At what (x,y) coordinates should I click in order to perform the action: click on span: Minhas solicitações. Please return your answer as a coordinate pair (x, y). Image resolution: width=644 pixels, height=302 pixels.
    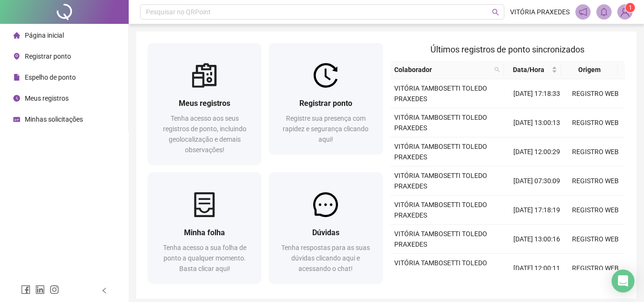
    Looking at the image, I should click on (54, 119).